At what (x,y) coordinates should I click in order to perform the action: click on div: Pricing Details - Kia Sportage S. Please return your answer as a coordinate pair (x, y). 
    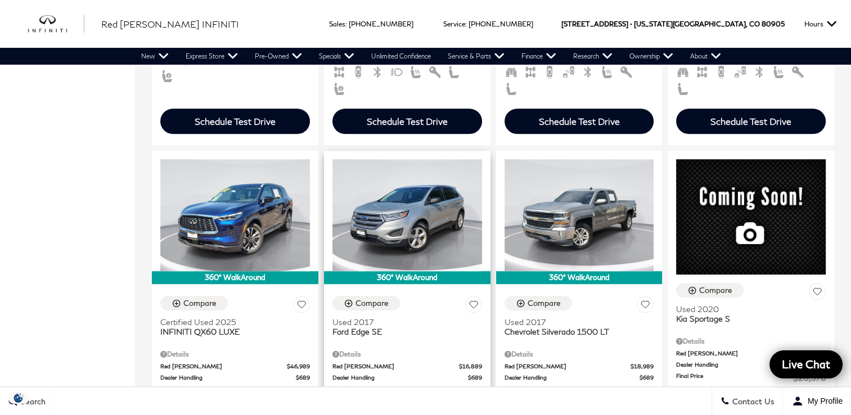
    Looking at the image, I should click on (751, 341).